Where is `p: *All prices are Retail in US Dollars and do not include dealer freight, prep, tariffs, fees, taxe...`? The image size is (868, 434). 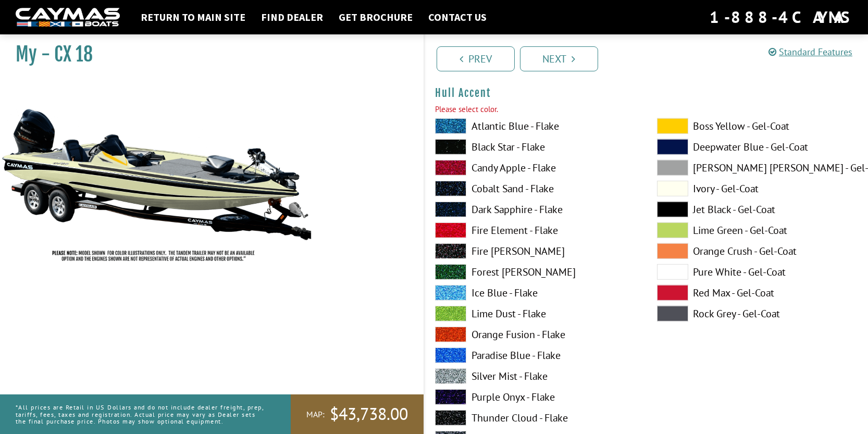
p: *All prices are Retail in US Dollars and do not include dealer freight, prep, tariffs, fees, taxe... is located at coordinates (141, 414).